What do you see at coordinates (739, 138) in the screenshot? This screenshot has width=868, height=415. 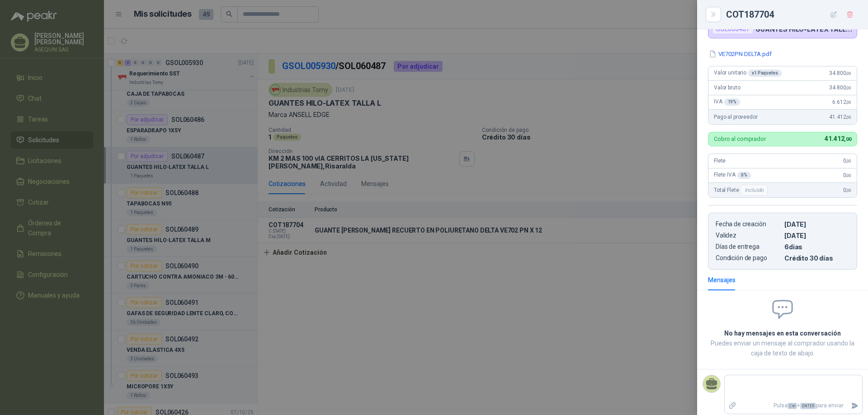 I see `p: Cobro al comprador` at bounding box center [739, 138].